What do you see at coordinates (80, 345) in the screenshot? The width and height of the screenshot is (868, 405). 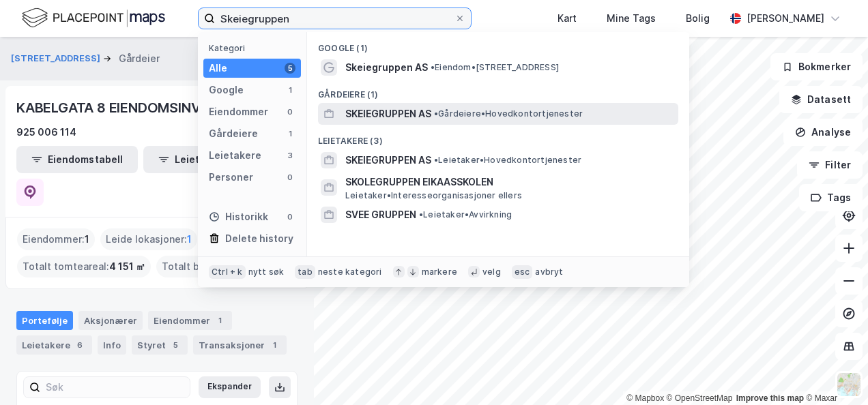 I see `div: 6` at bounding box center [80, 345].